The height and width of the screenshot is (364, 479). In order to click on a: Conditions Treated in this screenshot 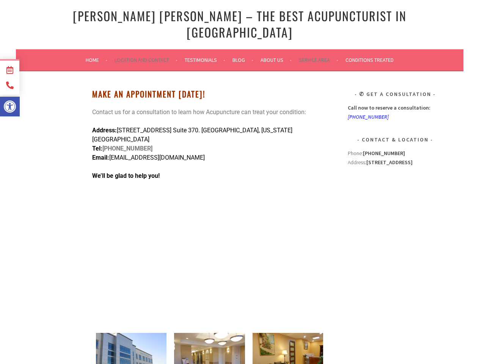, I will do `click(370, 60)`.